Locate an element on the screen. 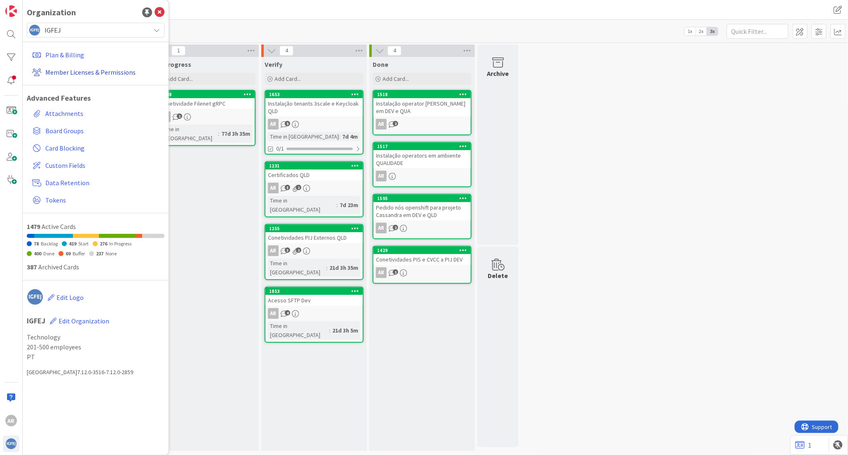  a: 1 is located at coordinates (804, 445).